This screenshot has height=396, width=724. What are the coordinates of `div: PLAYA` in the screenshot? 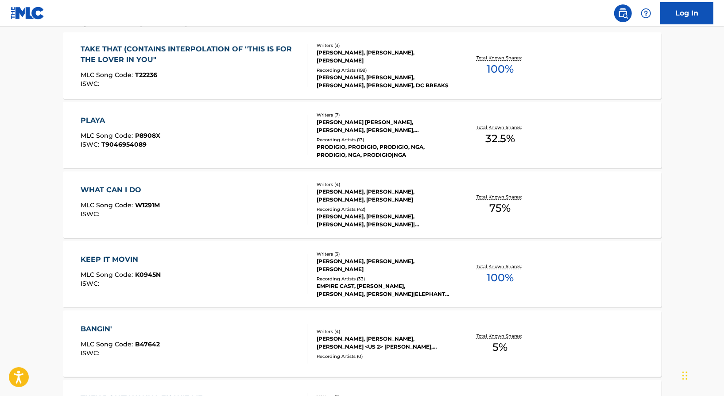 It's located at (121, 121).